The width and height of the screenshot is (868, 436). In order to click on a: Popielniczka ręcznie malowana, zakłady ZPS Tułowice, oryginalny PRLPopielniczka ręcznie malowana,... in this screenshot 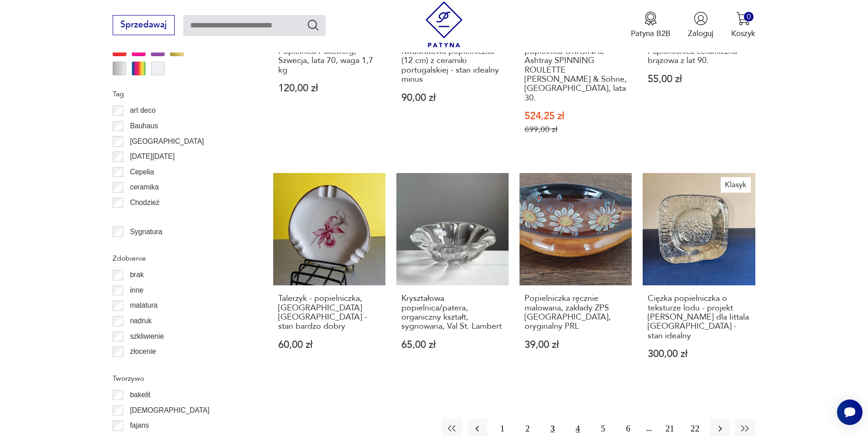, I will do `click(575, 276)`.